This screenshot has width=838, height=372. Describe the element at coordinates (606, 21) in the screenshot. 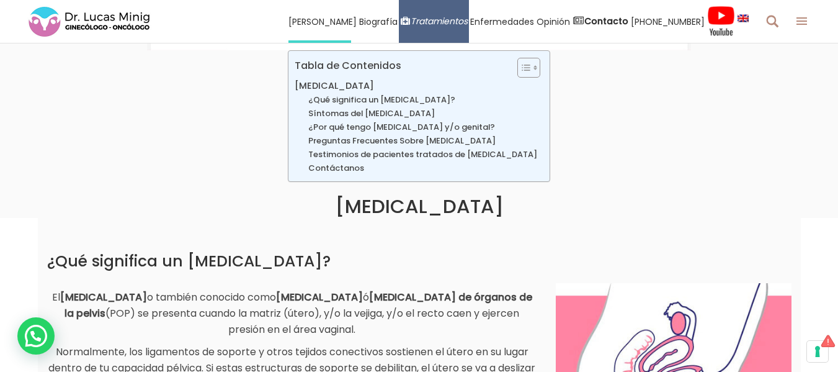

I see `strong: Contacto` at that location.